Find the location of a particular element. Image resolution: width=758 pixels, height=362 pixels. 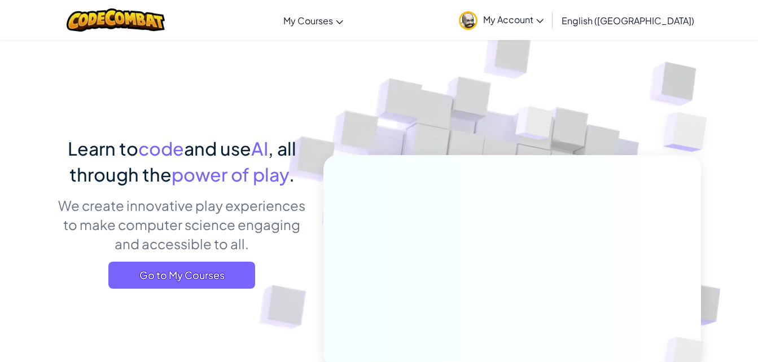

img: CodeCombat logo is located at coordinates (116, 20).